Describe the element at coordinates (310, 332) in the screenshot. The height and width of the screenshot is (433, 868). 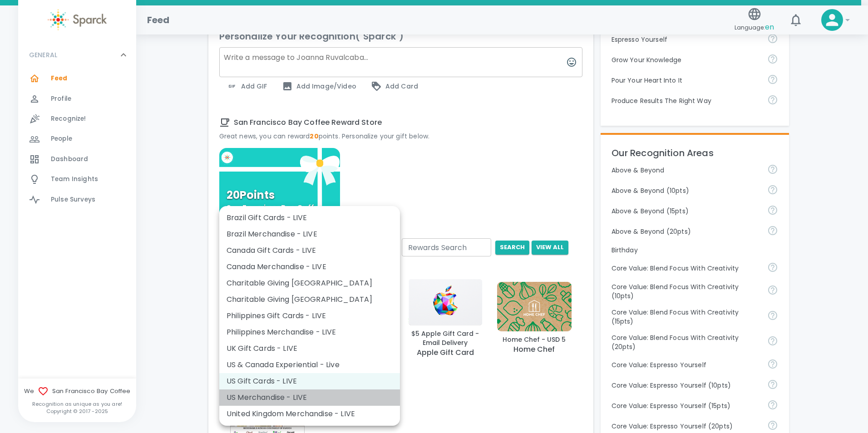
I see `li: Philippines Merchandise - LIVE` at that location.